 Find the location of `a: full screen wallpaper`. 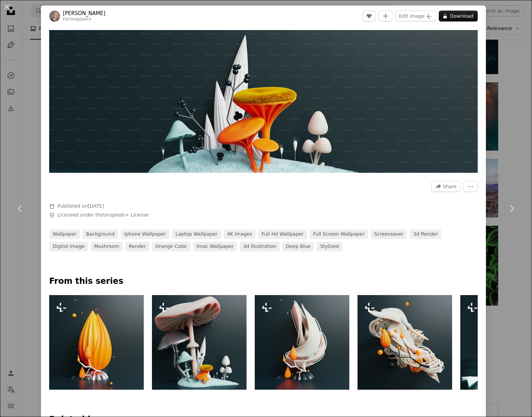

a: full screen wallpaper is located at coordinates (339, 234).